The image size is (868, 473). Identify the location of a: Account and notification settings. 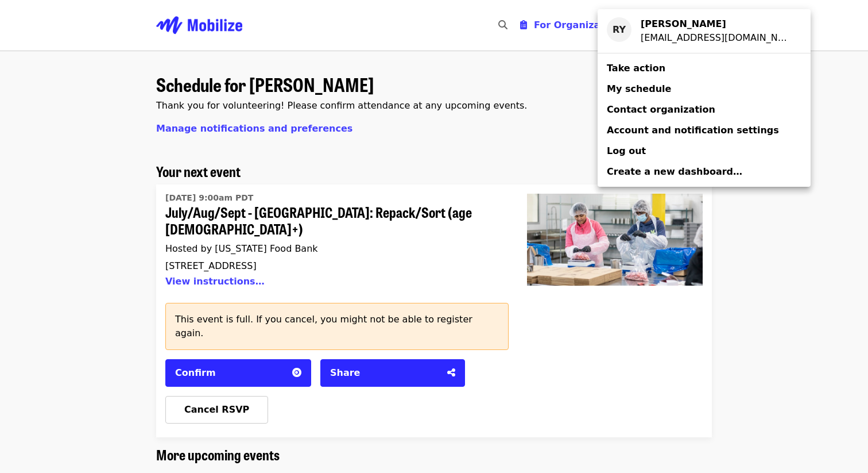
(704, 130).